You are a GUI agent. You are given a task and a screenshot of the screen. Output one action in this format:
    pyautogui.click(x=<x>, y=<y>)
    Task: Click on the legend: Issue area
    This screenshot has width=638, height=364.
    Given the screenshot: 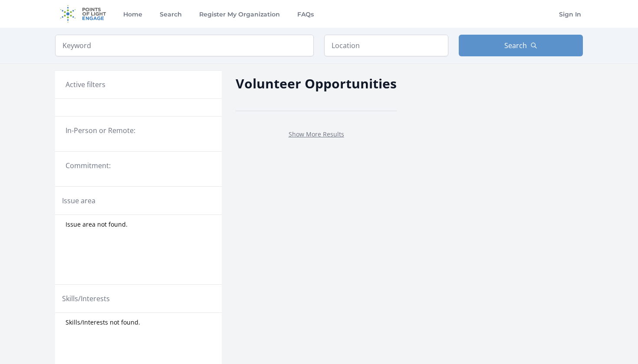 What is the action you would take?
    pyautogui.click(x=78, y=201)
    